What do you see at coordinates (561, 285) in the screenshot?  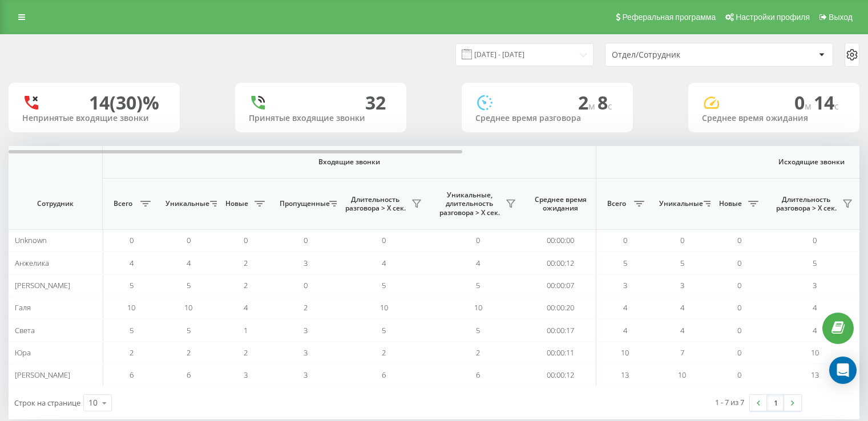 I see `td: 00:00:07` at bounding box center [561, 285].